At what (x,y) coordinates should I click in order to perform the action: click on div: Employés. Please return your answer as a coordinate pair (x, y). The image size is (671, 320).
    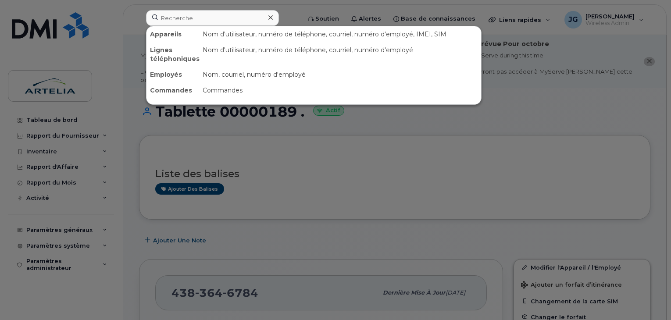
    Looking at the image, I should click on (173, 75).